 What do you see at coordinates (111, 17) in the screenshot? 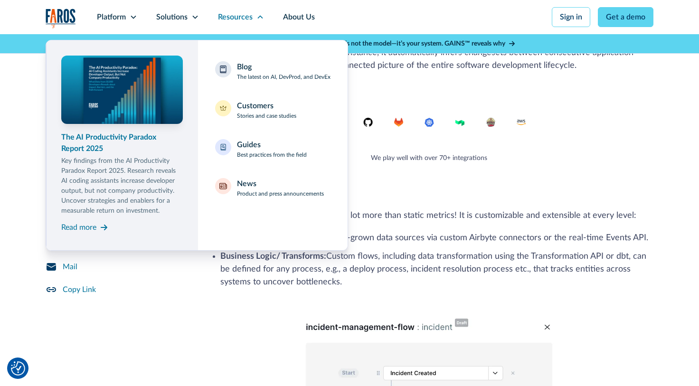
I see `div: Platform` at bounding box center [111, 17].